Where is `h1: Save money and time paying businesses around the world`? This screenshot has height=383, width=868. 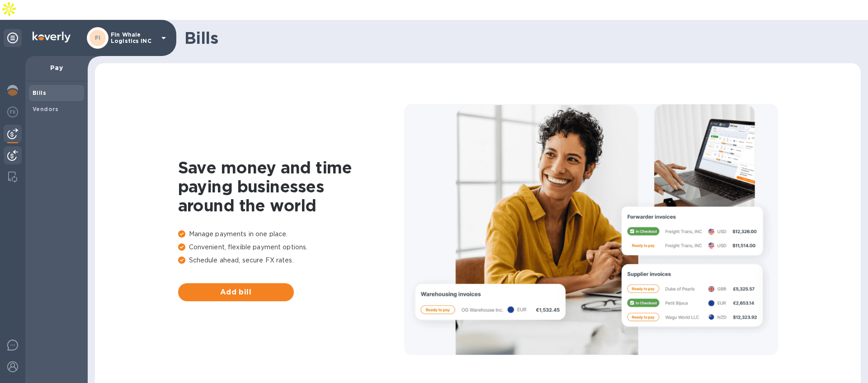 h1: Save money and time paying businesses around the world is located at coordinates (291, 186).